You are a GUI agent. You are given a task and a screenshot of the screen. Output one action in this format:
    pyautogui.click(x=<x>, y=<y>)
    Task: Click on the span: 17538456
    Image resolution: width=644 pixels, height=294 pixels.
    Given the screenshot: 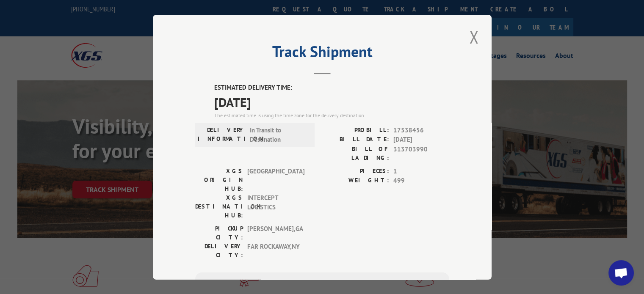 What is the action you would take?
    pyautogui.click(x=421, y=130)
    